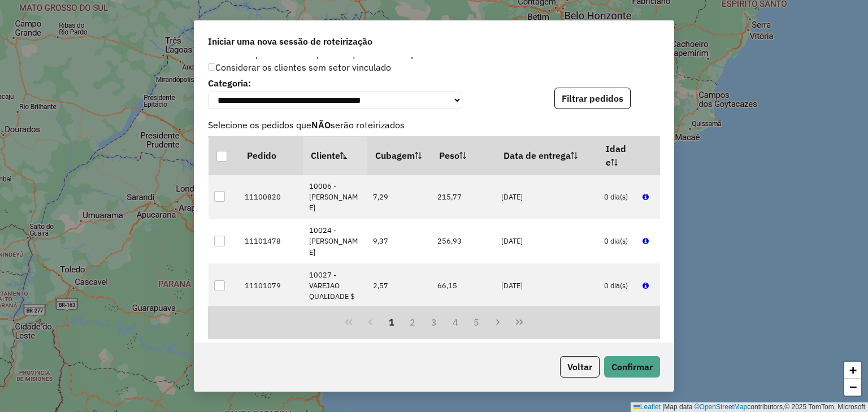  I want to click on td: 11101478, so click(271, 241).